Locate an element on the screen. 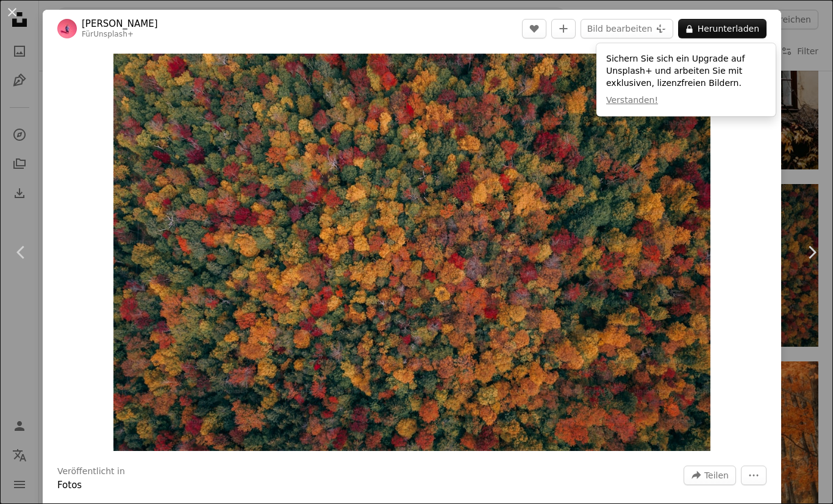  button: Gefällt mir is located at coordinates (534, 28).